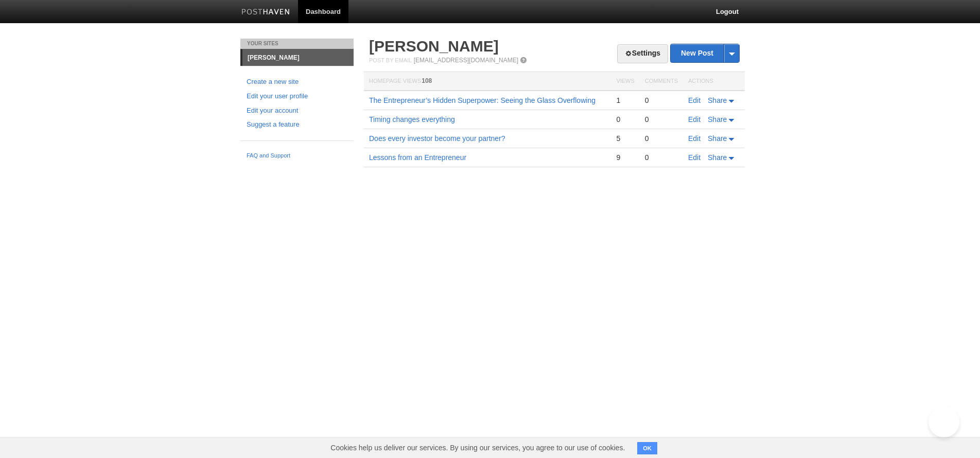 Image resolution: width=980 pixels, height=458 pixels. I want to click on div: 1, so click(625, 100).